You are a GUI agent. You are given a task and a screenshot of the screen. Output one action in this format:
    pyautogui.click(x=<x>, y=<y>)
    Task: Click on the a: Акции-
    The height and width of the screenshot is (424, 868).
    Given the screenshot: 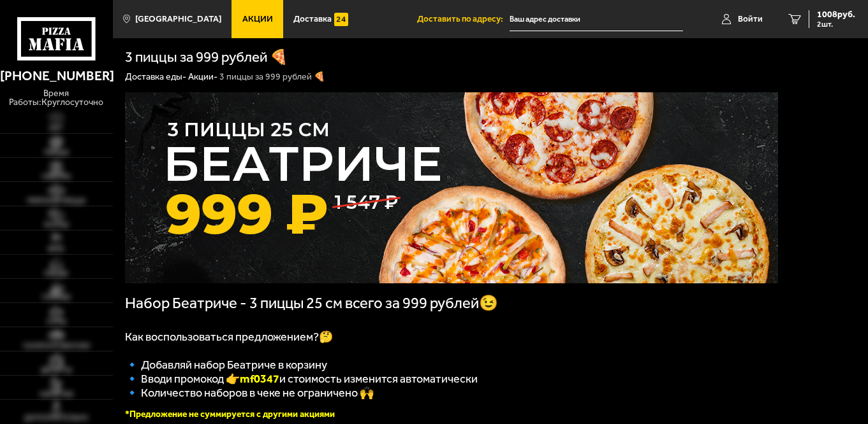 What is the action you would take?
    pyautogui.click(x=203, y=77)
    